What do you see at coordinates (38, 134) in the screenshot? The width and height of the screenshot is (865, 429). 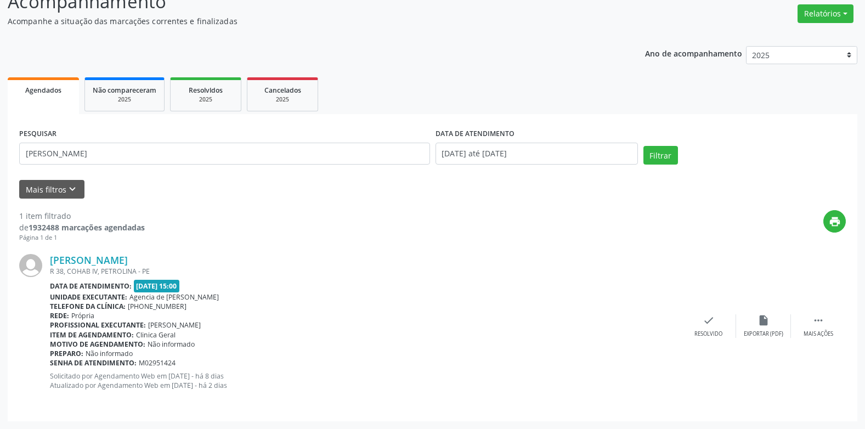 I see `label: PESQUISAR` at bounding box center [38, 134].